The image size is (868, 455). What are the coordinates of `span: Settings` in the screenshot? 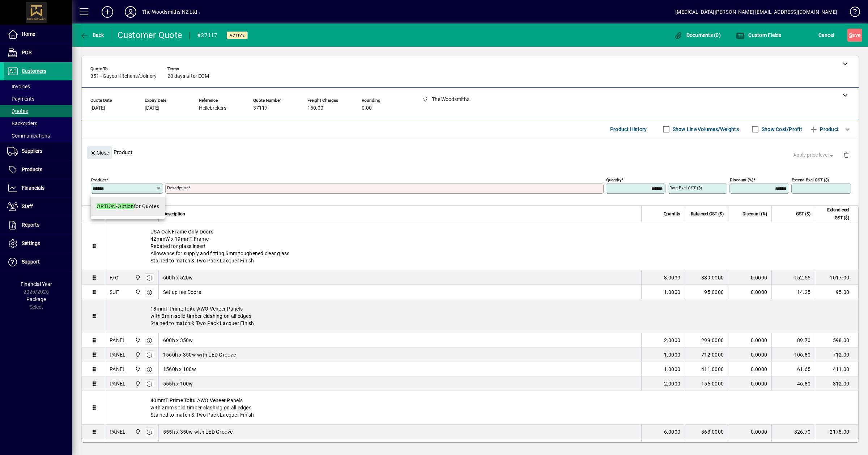 It's located at (31, 243).